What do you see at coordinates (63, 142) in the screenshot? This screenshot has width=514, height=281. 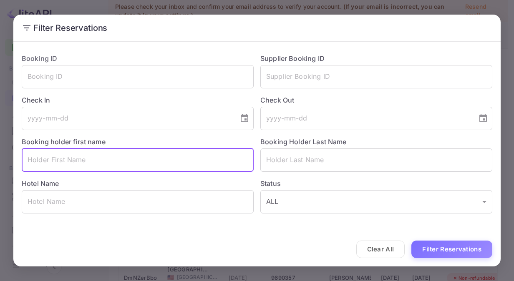 I see `label: Booking holder first name` at bounding box center [63, 142].